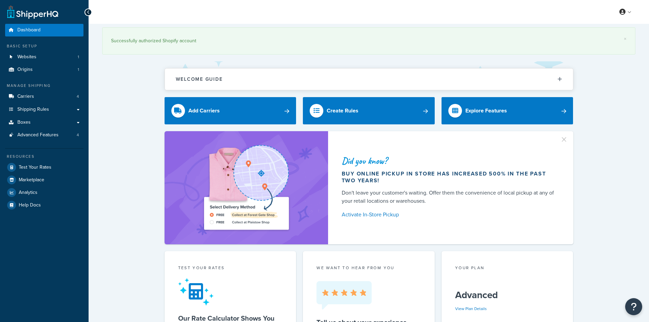 The height and width of the screenshot is (322, 649). Describe the element at coordinates (44, 70) in the screenshot. I see `li: Origins` at that location.